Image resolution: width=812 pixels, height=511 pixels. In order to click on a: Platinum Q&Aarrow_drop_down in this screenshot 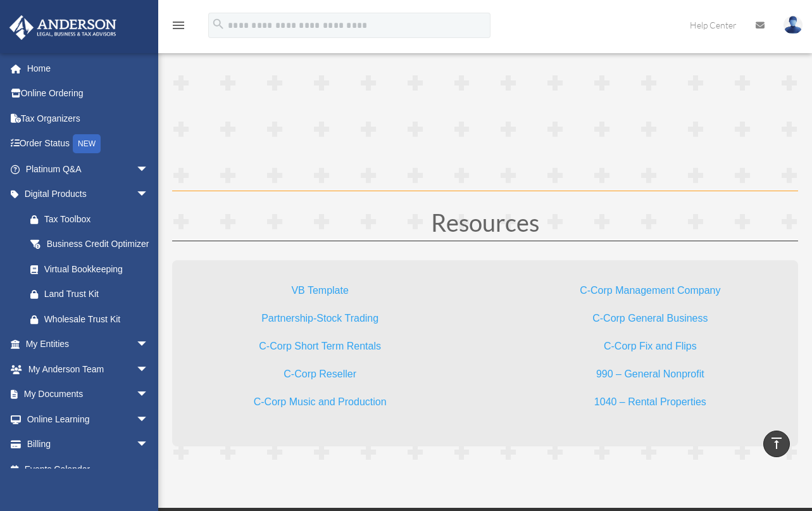, I will do `click(88, 169)`.